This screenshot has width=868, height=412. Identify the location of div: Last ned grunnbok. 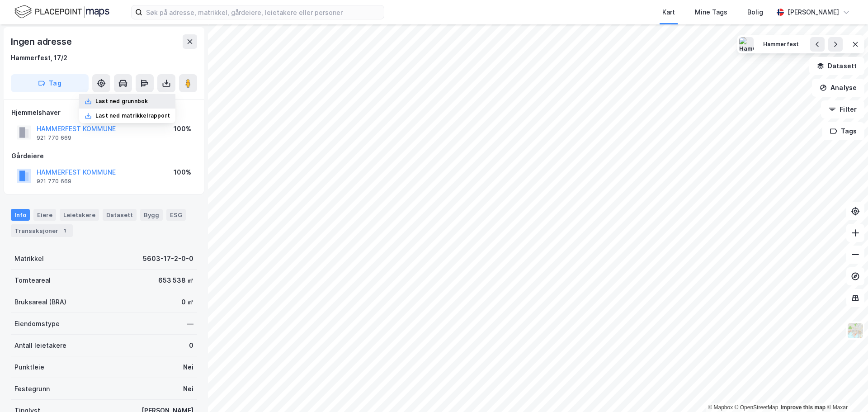
(122, 101).